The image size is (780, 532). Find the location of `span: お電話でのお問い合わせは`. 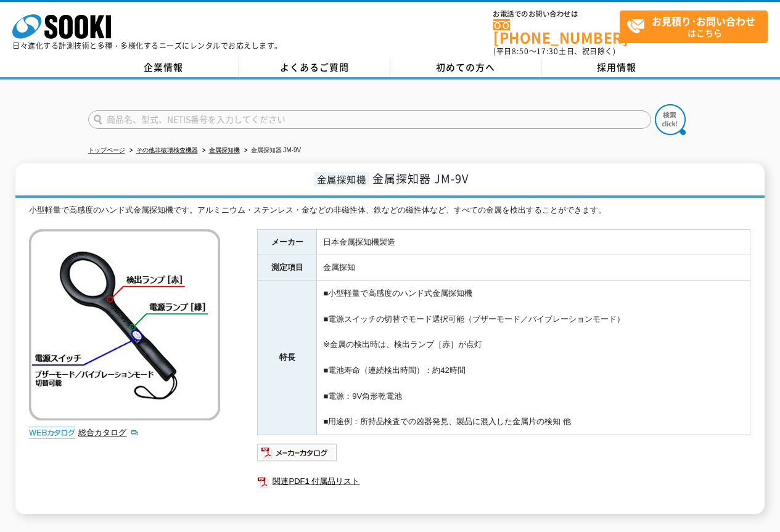

span: お電話でのお問い合わせは is located at coordinates (556, 14).